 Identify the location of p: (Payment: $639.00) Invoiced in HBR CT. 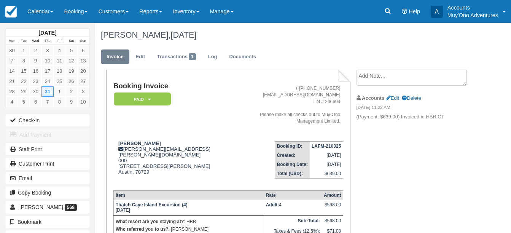
(414, 117).